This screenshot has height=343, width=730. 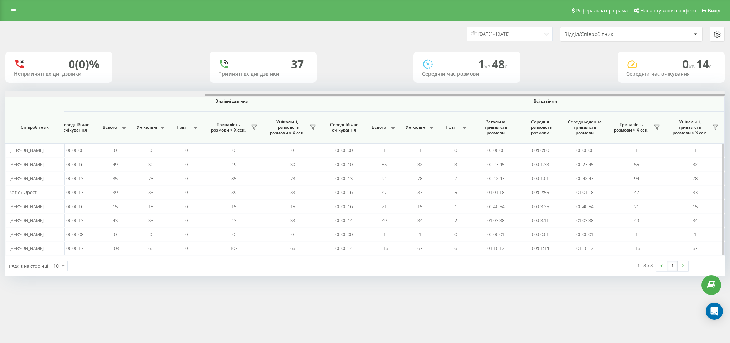 What do you see at coordinates (672, 266) in the screenshot?
I see `a: 1` at bounding box center [672, 266].